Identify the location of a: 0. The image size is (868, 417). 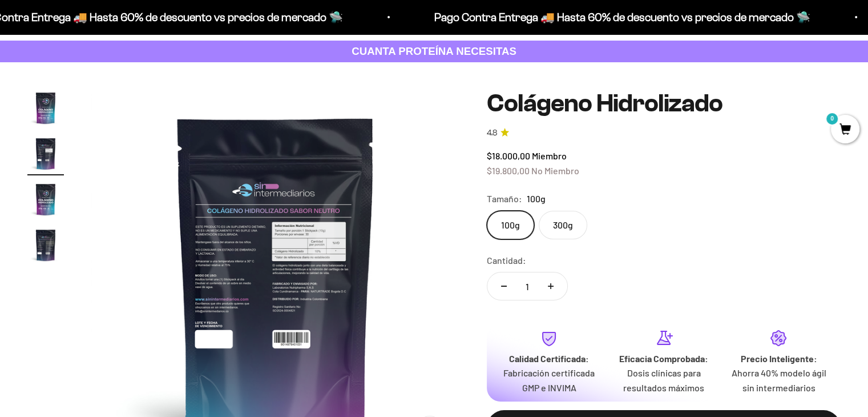
(845, 130).